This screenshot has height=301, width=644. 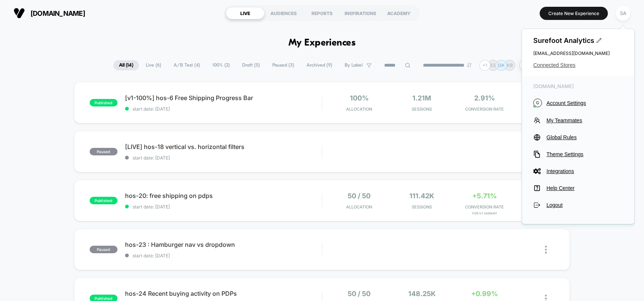 I want to click on span: 100%, so click(x=359, y=98).